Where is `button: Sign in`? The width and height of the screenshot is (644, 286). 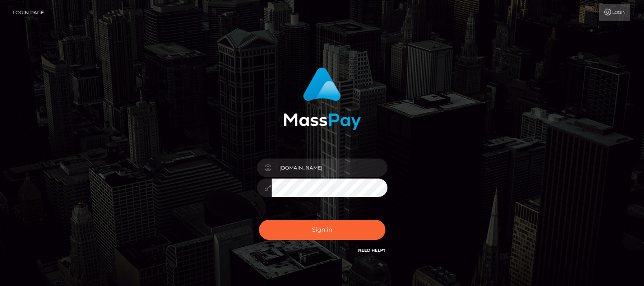 button: Sign in is located at coordinates (323, 229).